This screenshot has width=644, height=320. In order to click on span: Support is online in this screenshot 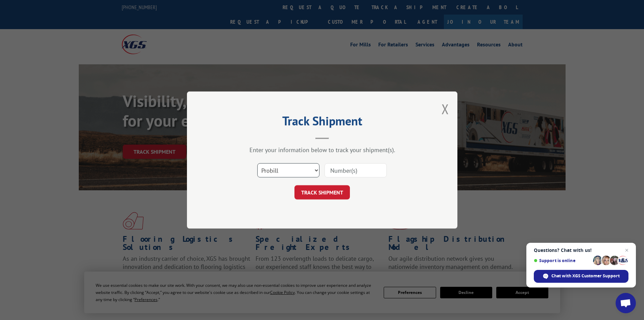, I will do `click(562, 260)`.